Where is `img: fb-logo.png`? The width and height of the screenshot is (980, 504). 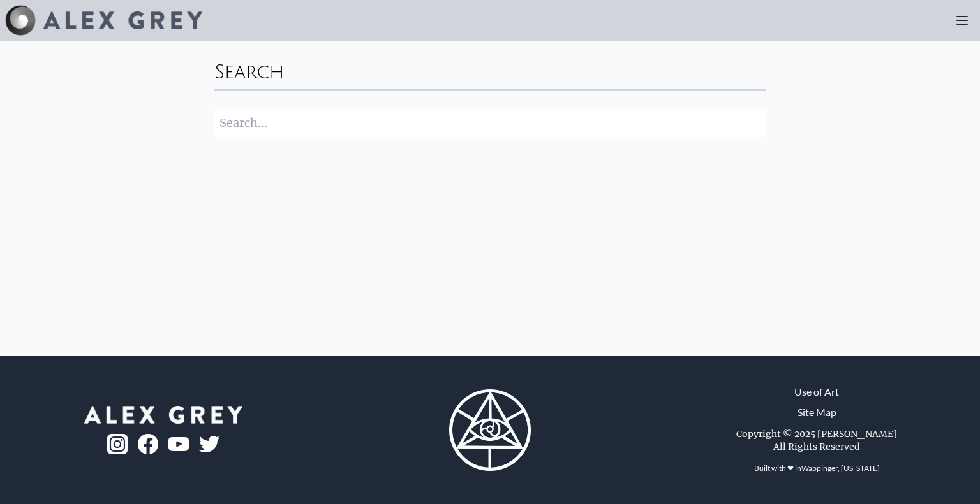 img: fb-logo.png is located at coordinates (148, 444).